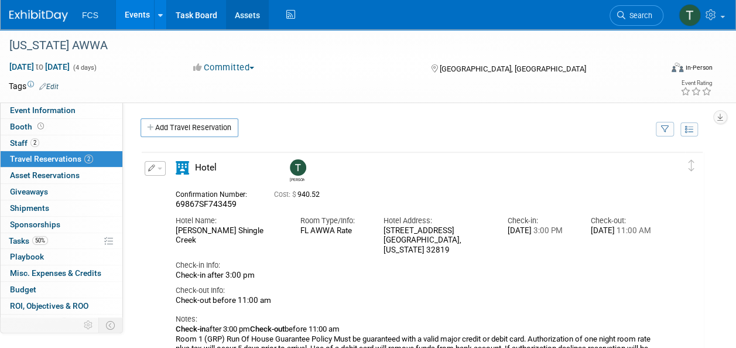 The image size is (736, 348). Describe the element at coordinates (39, 16) in the screenshot. I see `img: ExhibitDay` at that location.